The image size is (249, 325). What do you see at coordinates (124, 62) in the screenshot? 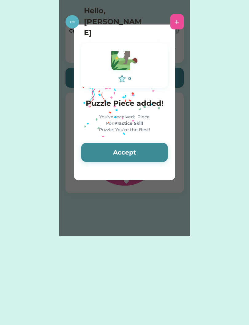
I see `img: Vector.svg` at bounding box center [124, 62].